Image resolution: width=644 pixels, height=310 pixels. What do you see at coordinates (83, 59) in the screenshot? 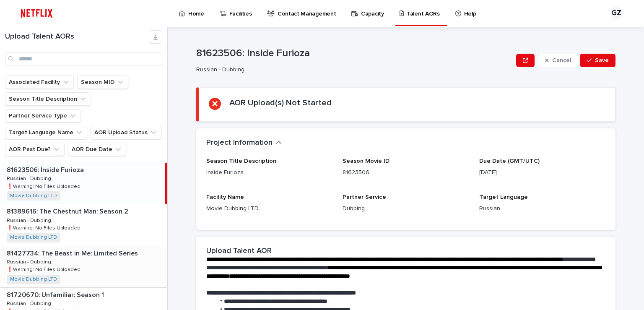
I see `div: Search` at bounding box center [83, 59].